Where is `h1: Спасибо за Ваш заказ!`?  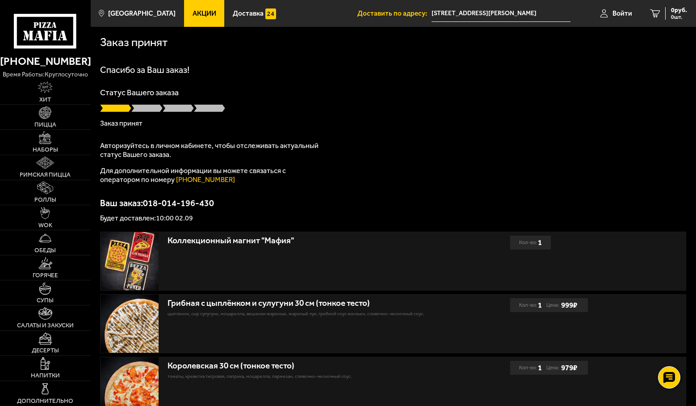
h1: Спасибо за Ваш заказ! is located at coordinates (393, 70).